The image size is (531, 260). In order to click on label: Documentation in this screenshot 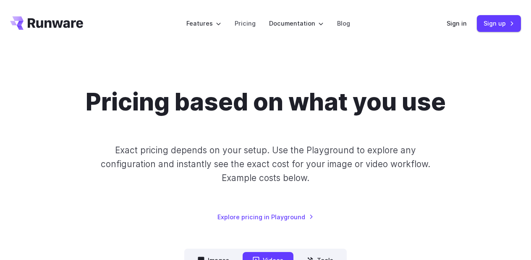, I will do `click(297, 23)`.